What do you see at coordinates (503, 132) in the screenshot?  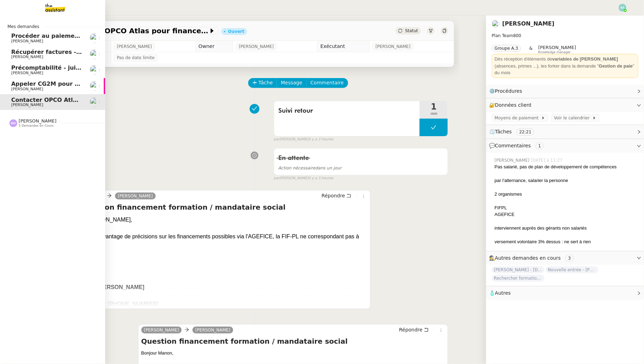 I see `span: Tâches` at bounding box center [503, 132].